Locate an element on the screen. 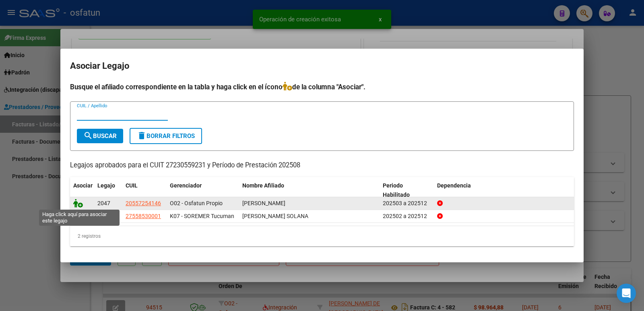 This screenshot has height=311, width=644. datatable-header-cell: Gerenciador is located at coordinates (203, 190).